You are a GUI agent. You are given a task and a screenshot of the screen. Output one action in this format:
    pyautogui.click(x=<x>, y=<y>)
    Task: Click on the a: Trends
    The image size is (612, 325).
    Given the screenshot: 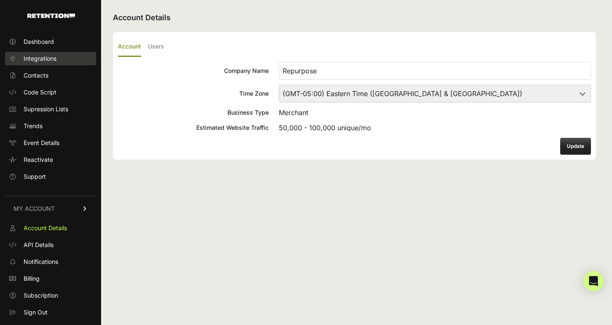 What is the action you would take?
    pyautogui.click(x=51, y=126)
    